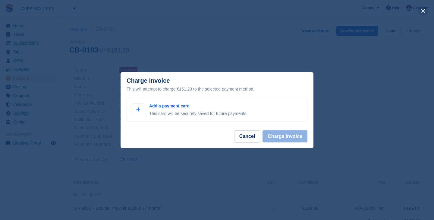  Describe the element at coordinates (198, 113) in the screenshot. I see `p: This card will be securely saved for future payments.` at that location.